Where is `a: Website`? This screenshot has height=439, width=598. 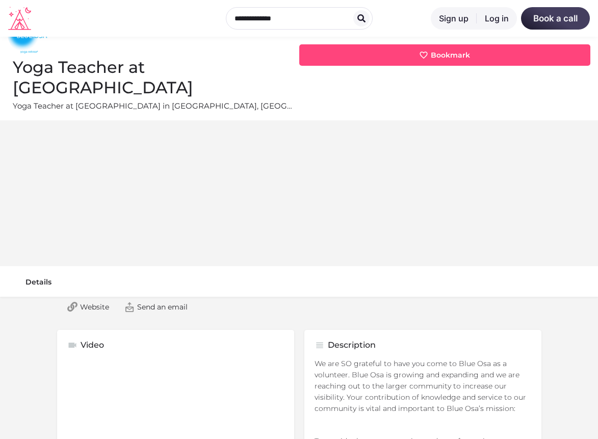
a: Website is located at coordinates (88, 307).